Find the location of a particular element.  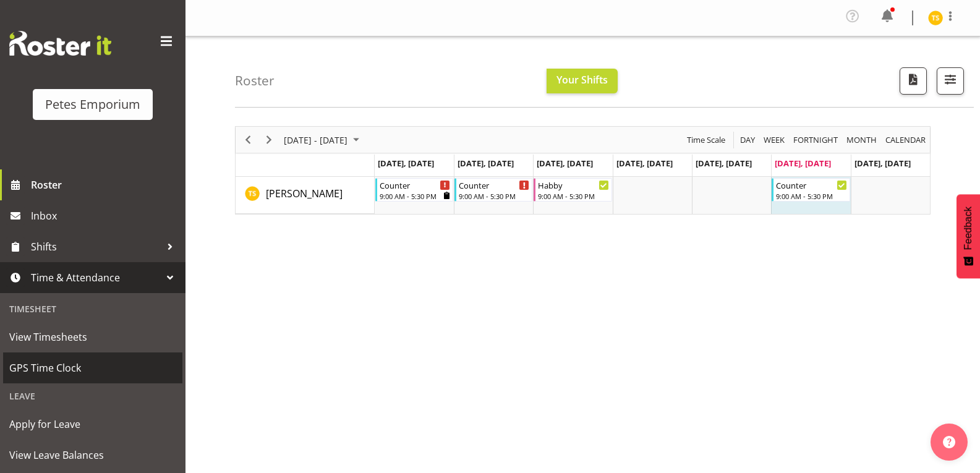

button: Fortnight is located at coordinates (815, 140).